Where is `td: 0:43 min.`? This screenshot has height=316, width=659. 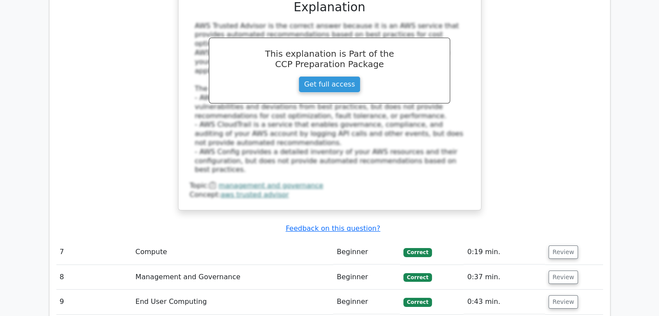
td: 0:43 min. is located at coordinates (504, 302).